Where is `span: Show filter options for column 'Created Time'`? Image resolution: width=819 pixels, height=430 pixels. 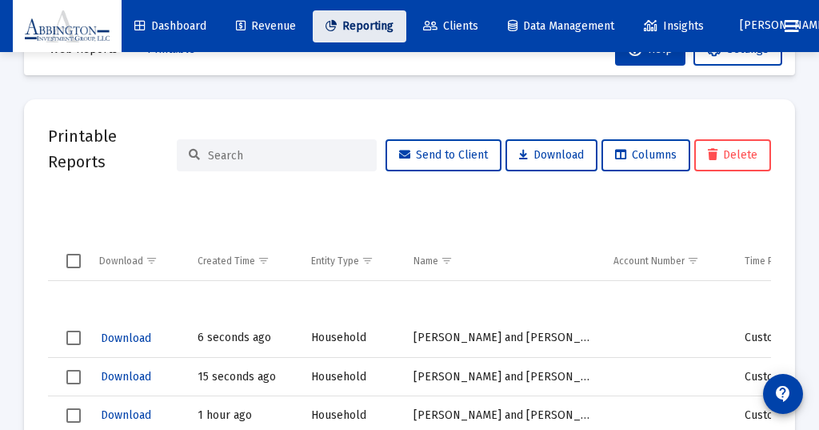 span: Show filter options for column 'Created Time' is located at coordinates (263, 260).